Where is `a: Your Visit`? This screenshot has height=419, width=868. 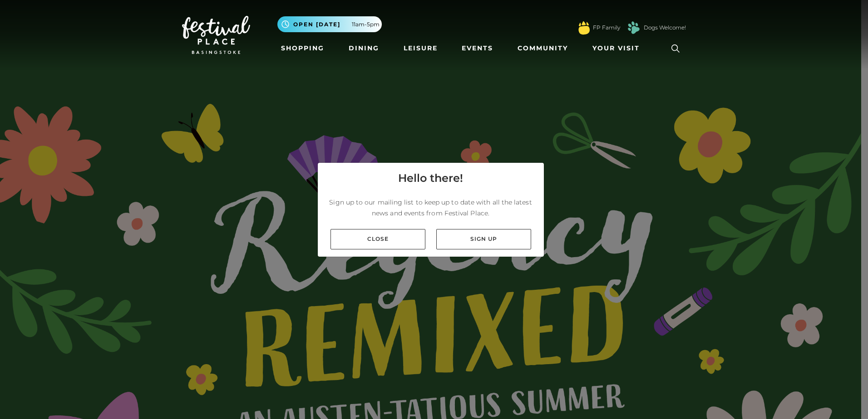
a: Your Visit is located at coordinates (618, 48).